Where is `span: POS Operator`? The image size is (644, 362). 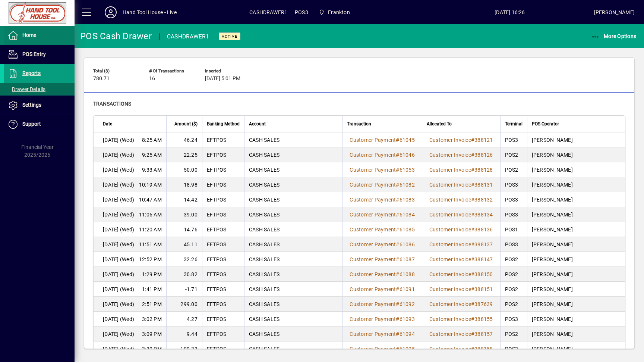
span: POS Operator is located at coordinates (545, 124).